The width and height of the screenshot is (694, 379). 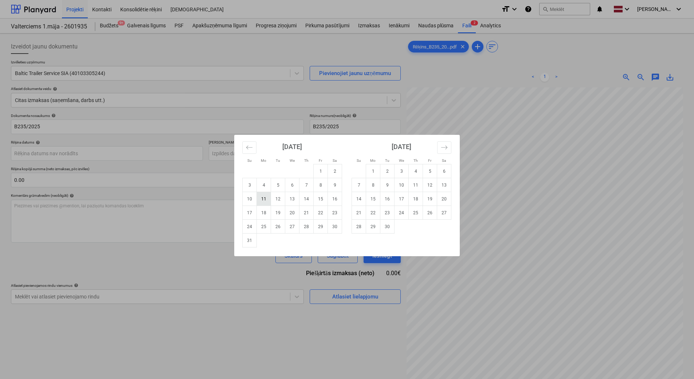 What do you see at coordinates (359, 199) in the screenshot?
I see `td: Sunday, September 14, 2025` at bounding box center [359, 199].